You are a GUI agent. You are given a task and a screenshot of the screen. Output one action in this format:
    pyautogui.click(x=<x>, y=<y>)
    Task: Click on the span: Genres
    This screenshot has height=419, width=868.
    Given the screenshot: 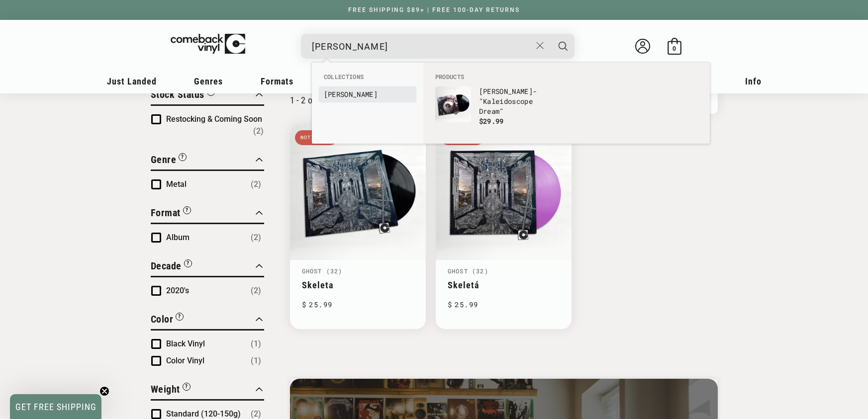 What is the action you would take?
    pyautogui.click(x=208, y=81)
    